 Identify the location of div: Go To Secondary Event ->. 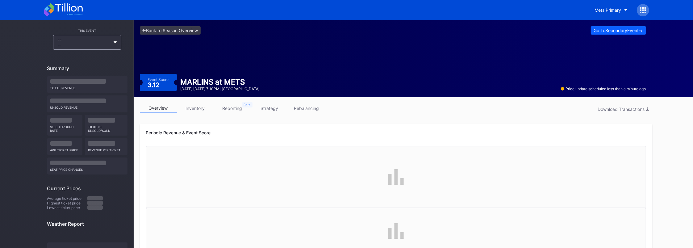
(618, 30).